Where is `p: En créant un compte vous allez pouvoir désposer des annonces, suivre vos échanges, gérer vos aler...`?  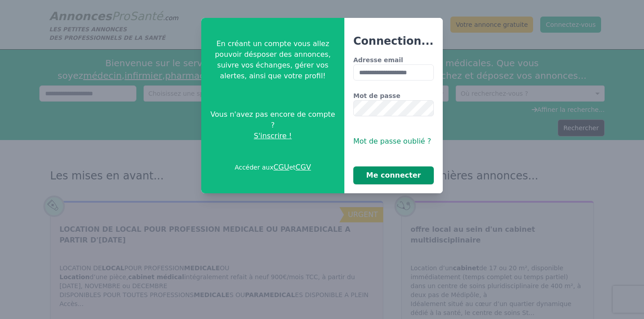 p: En créant un compte vous allez pouvoir désposer des annonces, suivre vos échanges, gérer vos aler... is located at coordinates (273, 60).